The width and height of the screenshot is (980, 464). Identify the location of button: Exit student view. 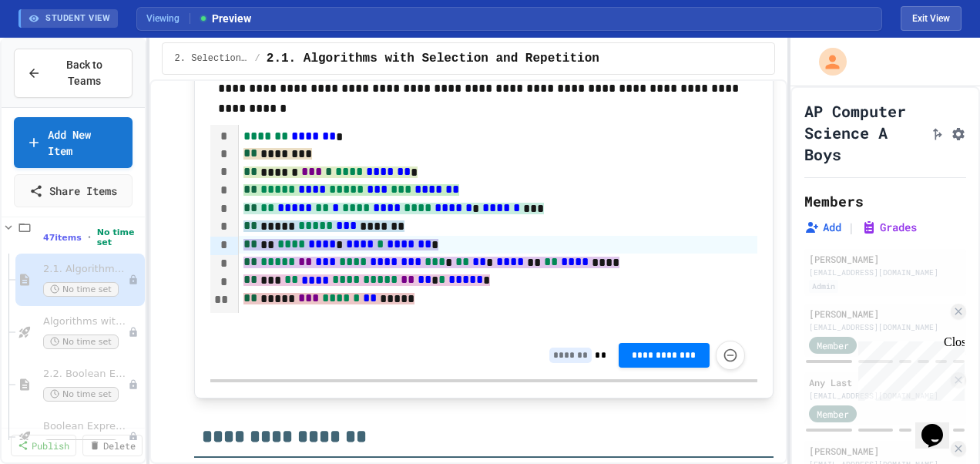
(931, 19).